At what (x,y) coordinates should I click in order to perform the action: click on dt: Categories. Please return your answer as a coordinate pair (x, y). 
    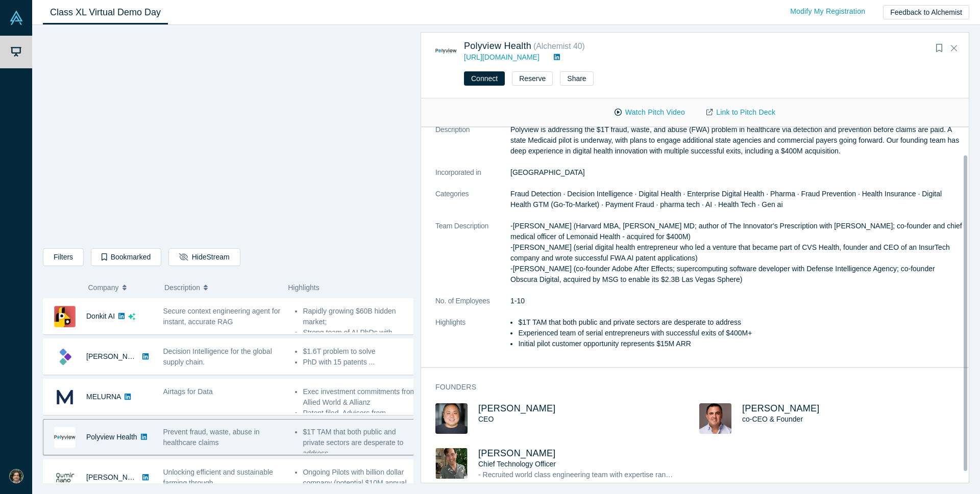
    Looking at the image, I should click on (473, 204).